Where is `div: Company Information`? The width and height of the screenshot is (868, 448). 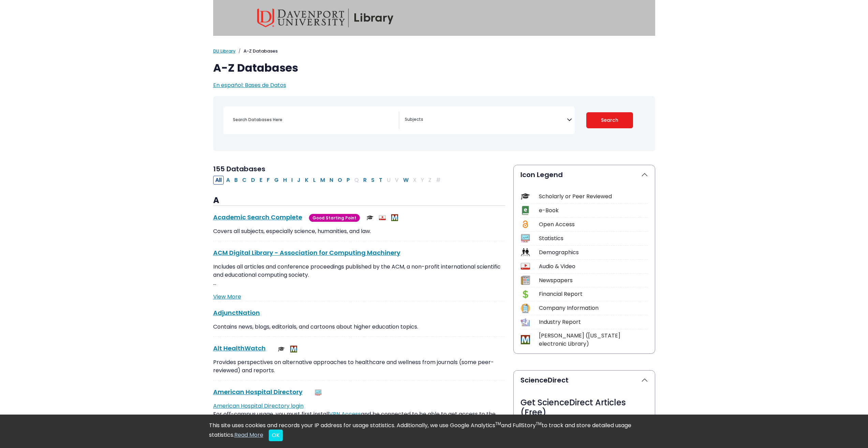
div: Company Information is located at coordinates (593, 308).